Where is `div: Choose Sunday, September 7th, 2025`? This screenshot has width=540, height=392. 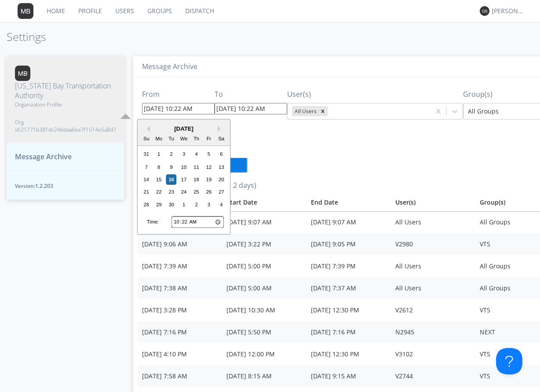 div: Choose Sunday, September 7th, 2025 is located at coordinates (146, 167).